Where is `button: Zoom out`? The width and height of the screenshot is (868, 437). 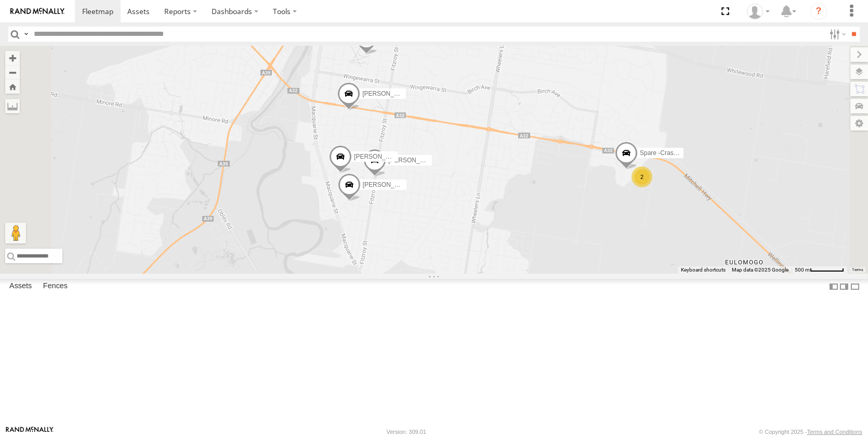 button: Zoom out is located at coordinates (13, 72).